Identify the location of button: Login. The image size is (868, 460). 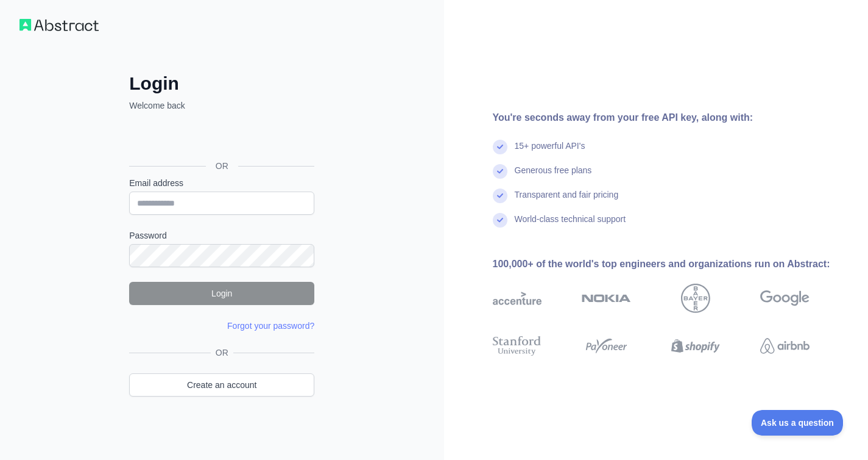
(222, 293).